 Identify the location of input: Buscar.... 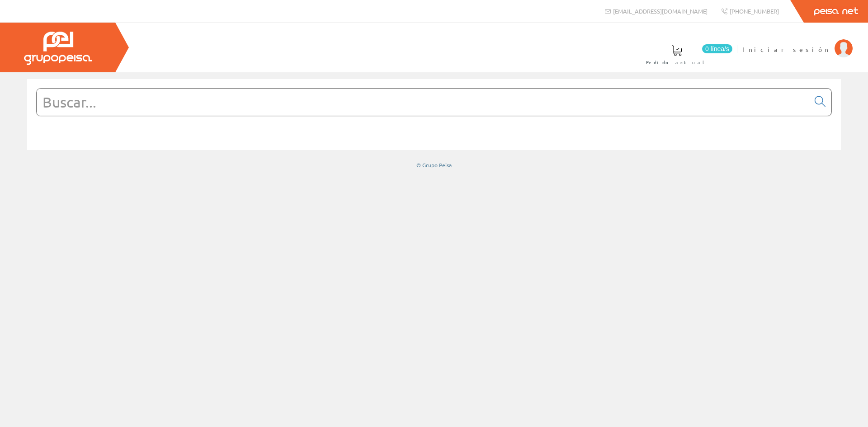
(423, 102).